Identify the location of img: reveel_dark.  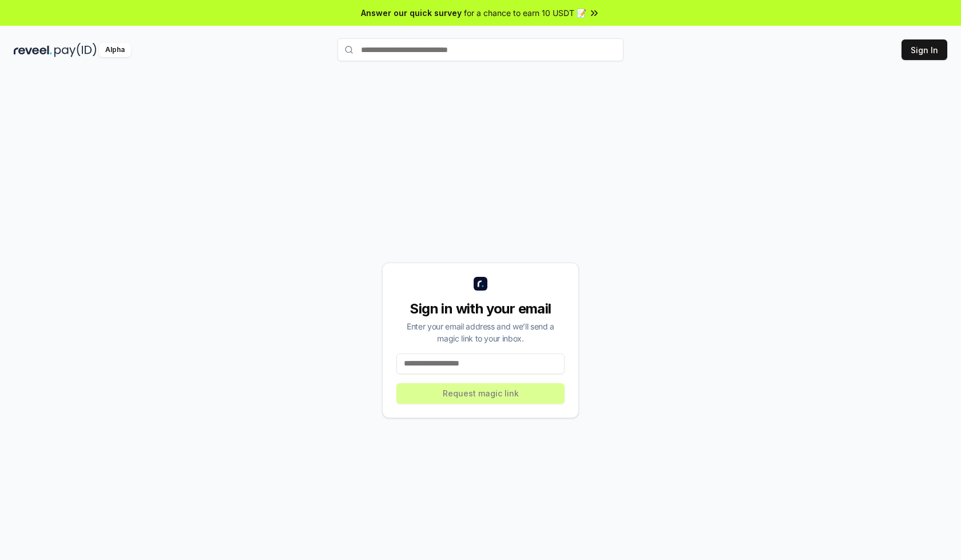
(33, 50).